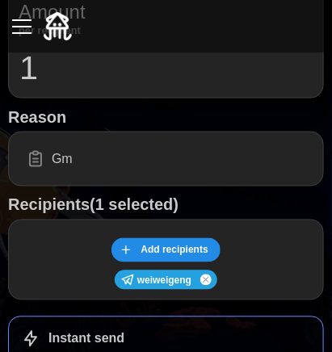  Describe the element at coordinates (165, 117) in the screenshot. I see `h1: Reason` at that location.